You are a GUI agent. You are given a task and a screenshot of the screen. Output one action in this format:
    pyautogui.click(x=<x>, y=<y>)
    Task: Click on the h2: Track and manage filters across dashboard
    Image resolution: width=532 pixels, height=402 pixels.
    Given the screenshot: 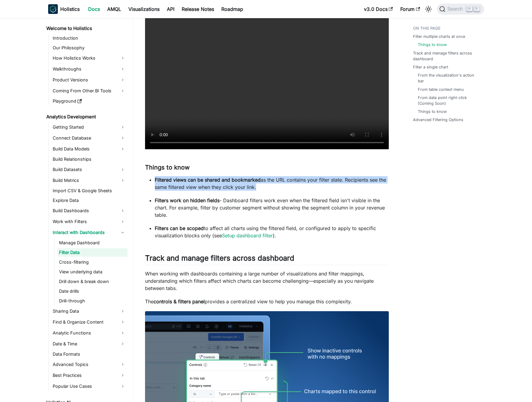 What is the action you would take?
    pyautogui.click(x=267, y=259)
    